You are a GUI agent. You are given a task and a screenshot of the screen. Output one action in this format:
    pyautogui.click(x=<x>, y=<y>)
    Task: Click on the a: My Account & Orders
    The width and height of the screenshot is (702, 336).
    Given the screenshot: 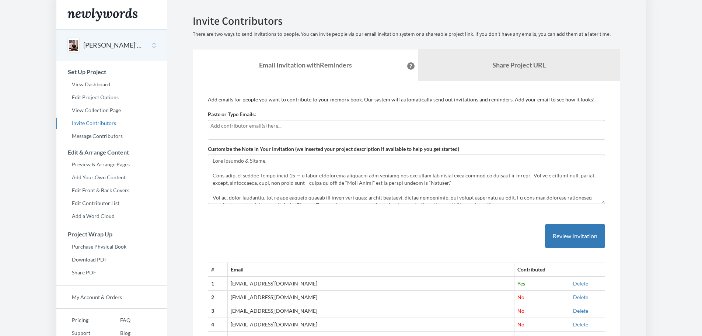 What is the action you would take?
    pyautogui.click(x=112, y=297)
    